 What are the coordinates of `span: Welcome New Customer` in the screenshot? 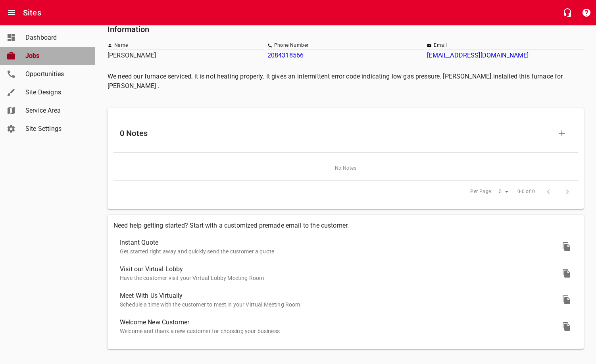 It's located at (340, 322).